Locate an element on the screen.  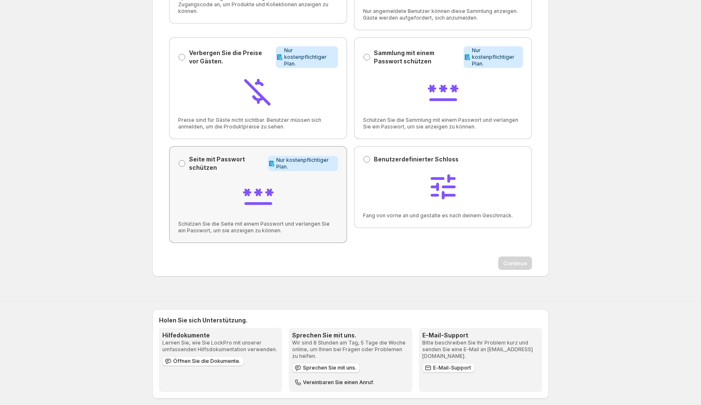
h2: Holen Sie sich Unterstützung. is located at coordinates (351, 321).